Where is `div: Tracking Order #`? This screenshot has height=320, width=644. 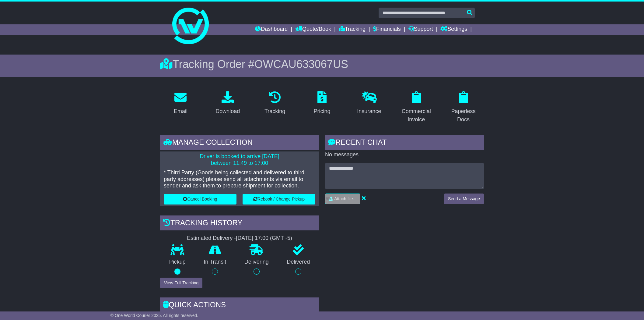 div: Tracking Order # is located at coordinates (322, 64).